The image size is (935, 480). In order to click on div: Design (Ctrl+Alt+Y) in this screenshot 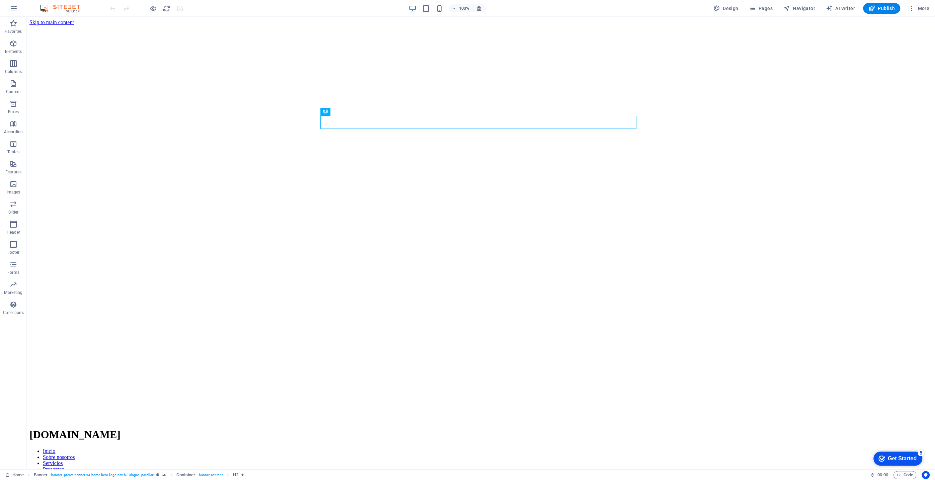, I will do `click(726, 8)`.